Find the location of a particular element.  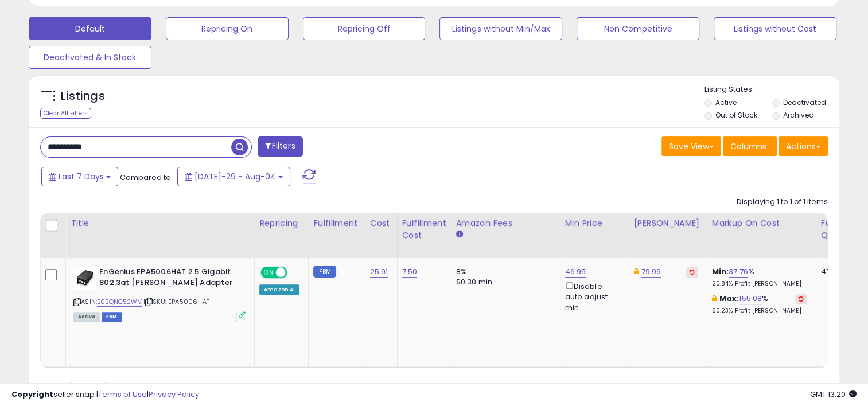

span: Columns is located at coordinates (748, 146).